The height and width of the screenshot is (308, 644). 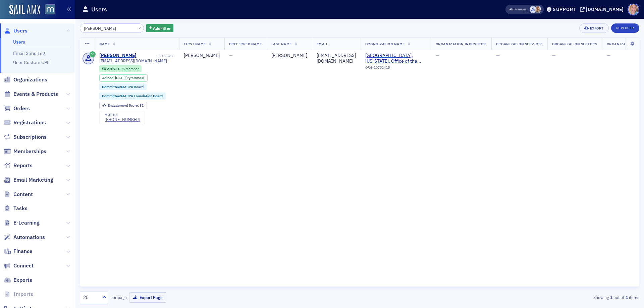 What do you see at coordinates (123, 105) in the screenshot?
I see `span: Engagement Score :` at bounding box center [123, 105].